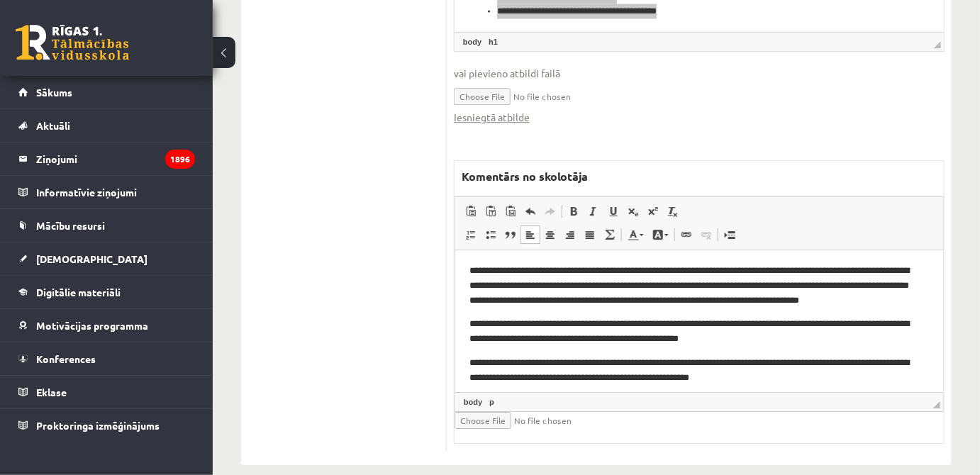  I want to click on a: Informatīvie ziņojumi, so click(107, 192).